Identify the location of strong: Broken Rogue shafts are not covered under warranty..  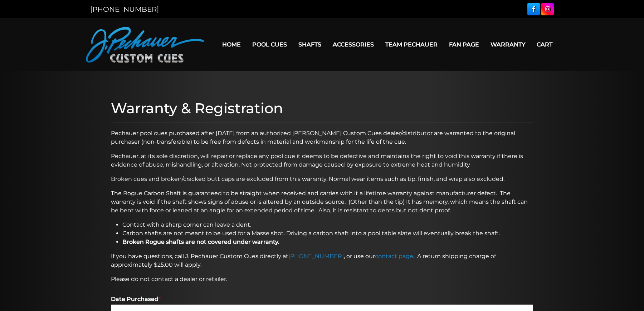
(201, 242).